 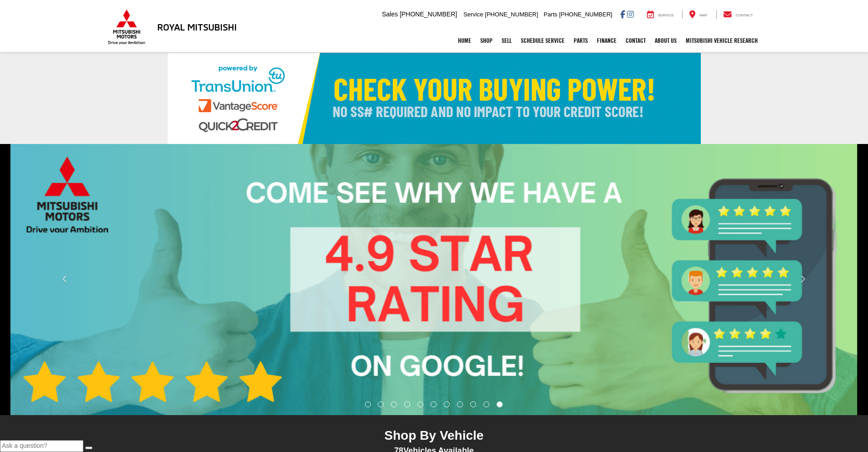 I want to click on div: Shop By Vehicle, so click(x=434, y=437).